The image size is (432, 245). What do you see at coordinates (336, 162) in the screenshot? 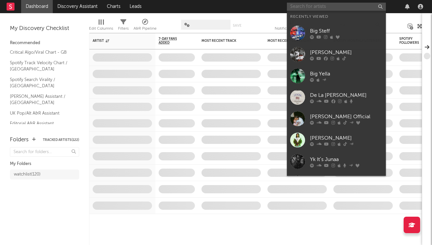
I see `a: Yk It’s Junaa` at bounding box center [336, 162].